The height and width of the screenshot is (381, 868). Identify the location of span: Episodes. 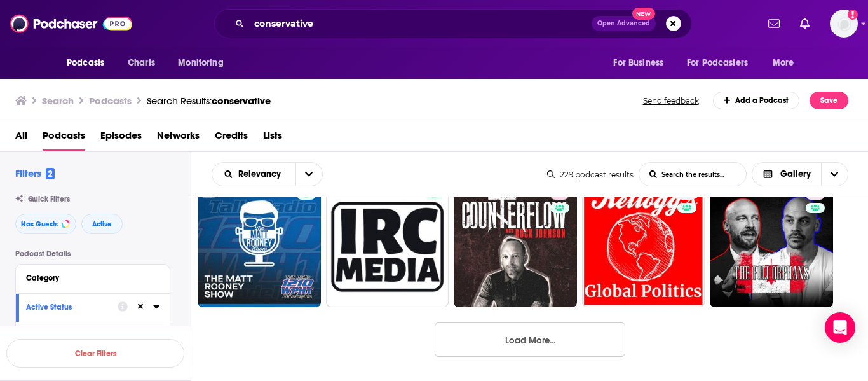
(120, 137).